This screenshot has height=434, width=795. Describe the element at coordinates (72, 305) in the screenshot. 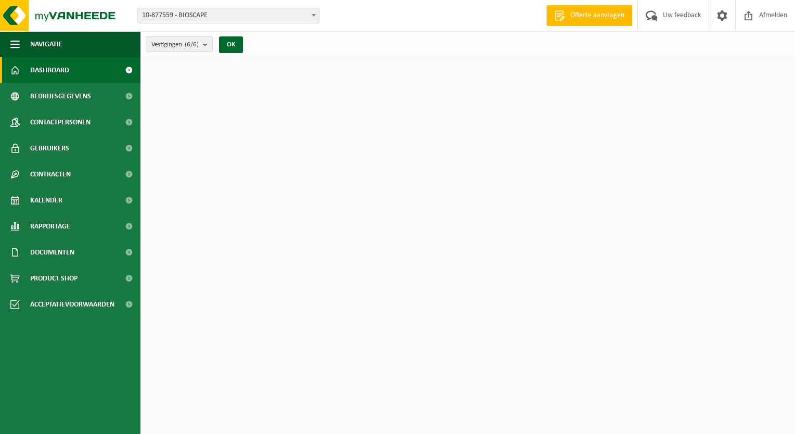

I see `span: Acceptatievoorwaarden` at that location.